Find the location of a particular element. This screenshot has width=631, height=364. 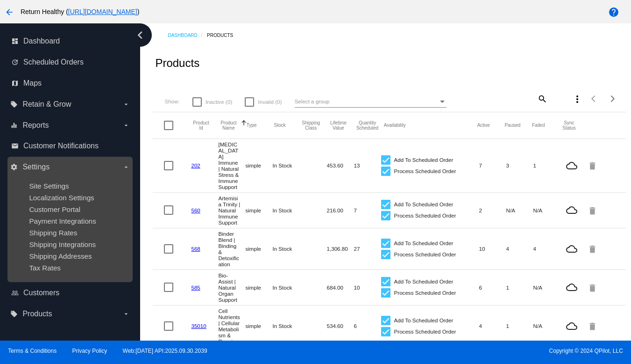

mat-select: Select a group is located at coordinates (372, 102).